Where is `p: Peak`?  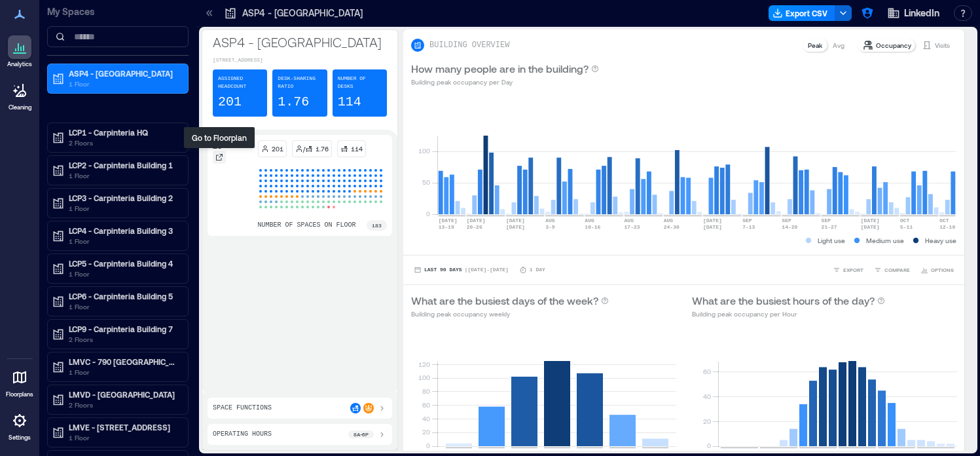
p: Peak is located at coordinates (815, 46).